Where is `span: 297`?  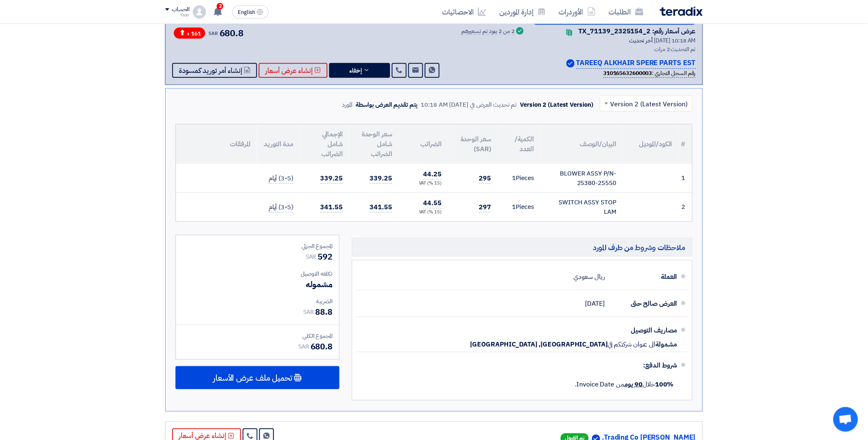 span: 297 is located at coordinates (485, 207).